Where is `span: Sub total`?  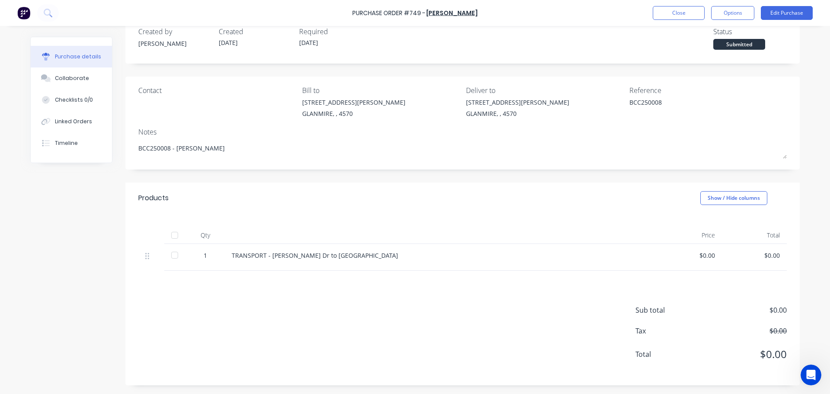 span: Sub total is located at coordinates (668, 310).